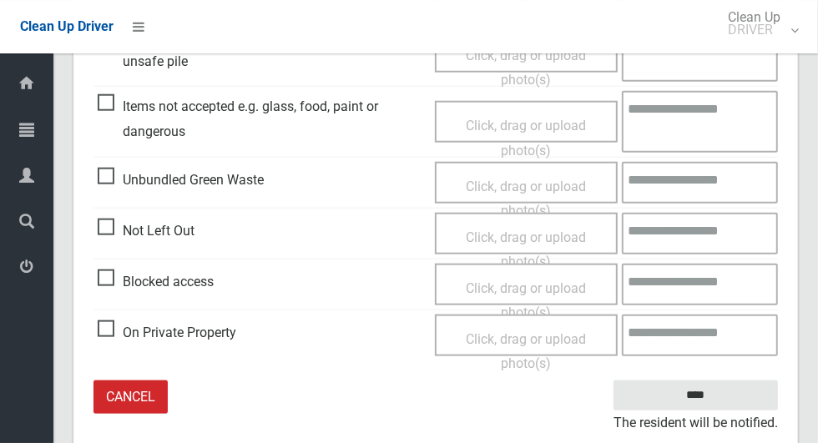  I want to click on span: On Private Property, so click(167, 333).